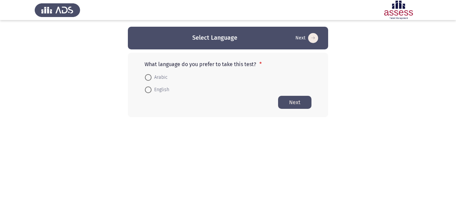  What do you see at coordinates (160, 78) in the screenshot?
I see `span: Arabic` at bounding box center [160, 78].